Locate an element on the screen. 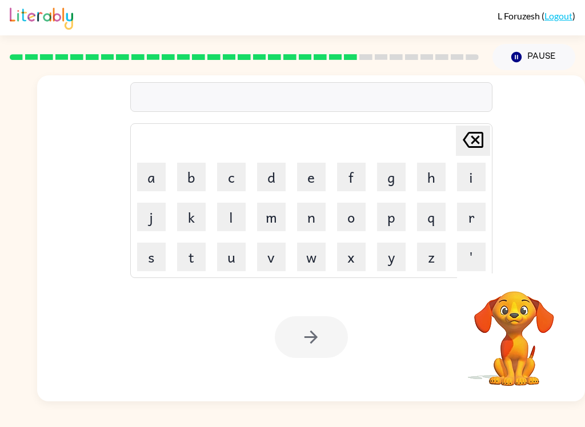 The height and width of the screenshot is (427, 585). button: m is located at coordinates (271, 217).